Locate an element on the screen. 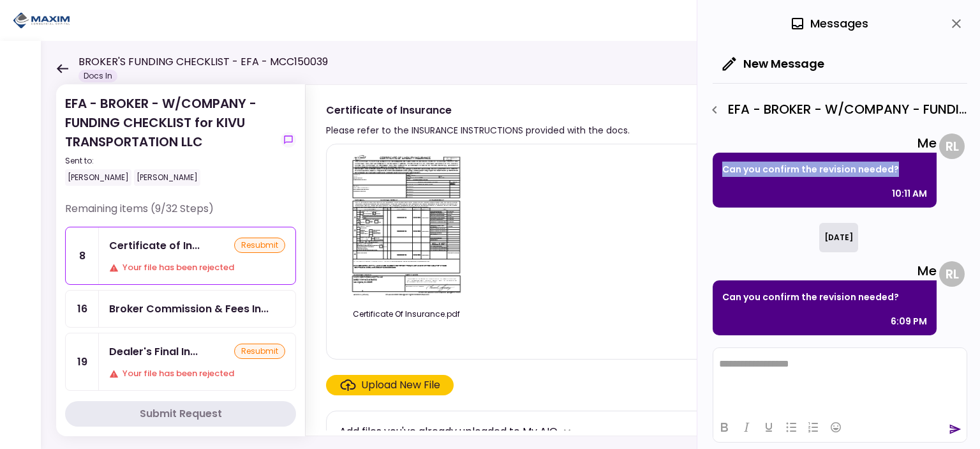 The height and width of the screenshot is (449, 980). div: 10:11 AM is located at coordinates (909, 194).